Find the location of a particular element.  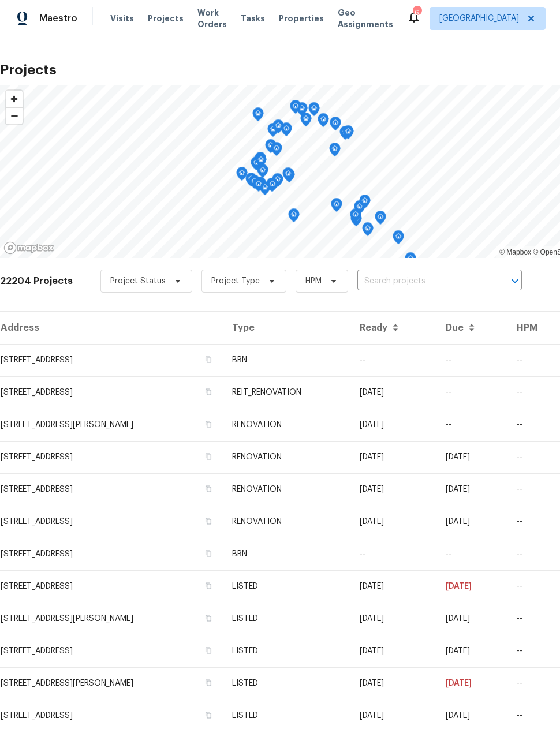

th: Due is located at coordinates (472, 328).